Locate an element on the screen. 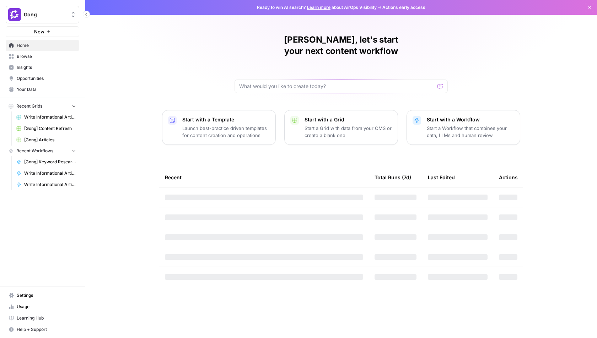 The width and height of the screenshot is (597, 338). button: Help + Support is located at coordinates (42, 330).